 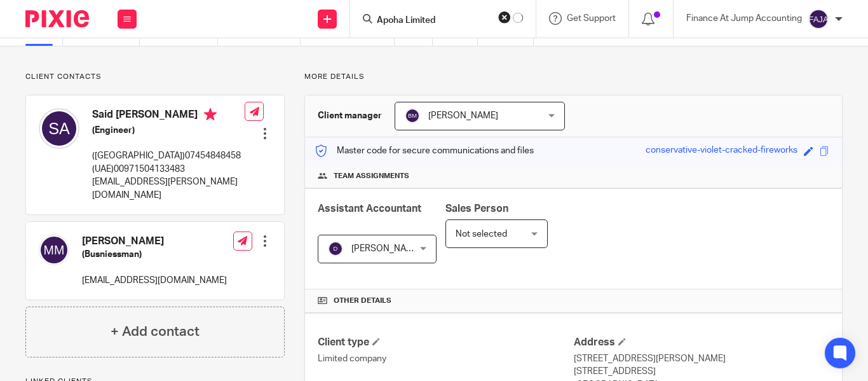 I want to click on p: Limited company, so click(x=446, y=359).